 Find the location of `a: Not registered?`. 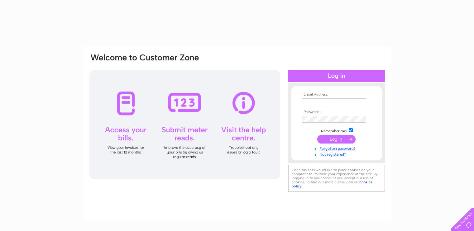

a: Not registered? is located at coordinates (337, 154).